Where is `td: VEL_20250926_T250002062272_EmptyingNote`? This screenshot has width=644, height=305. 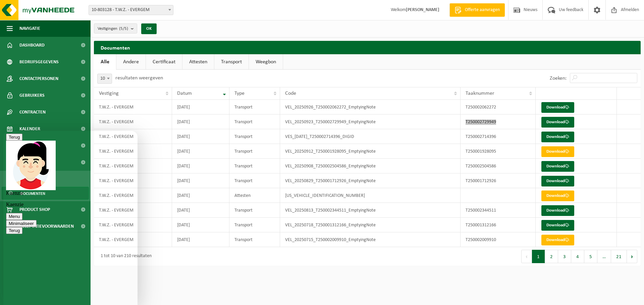
td: VEL_20250926_T250002062272_EmptyingNote is located at coordinates (370, 107).